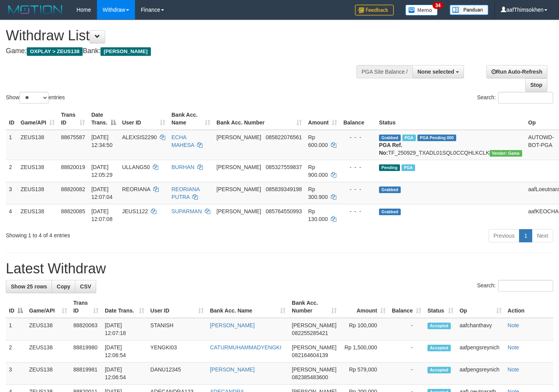 This screenshot has height=392, width=559. Describe the element at coordinates (481, 374) in the screenshot. I see `td: aafpengsreynich` at that location.